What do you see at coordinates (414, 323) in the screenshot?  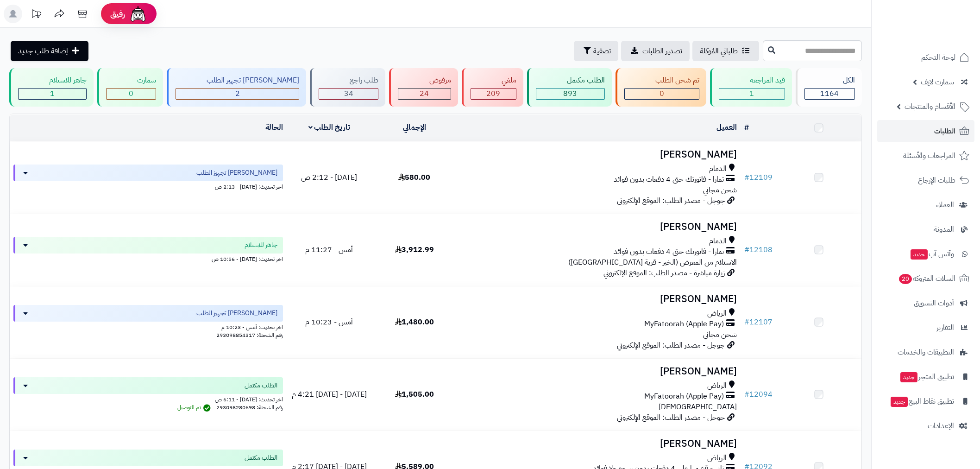 I see `span: 1,480.00` at bounding box center [414, 323].